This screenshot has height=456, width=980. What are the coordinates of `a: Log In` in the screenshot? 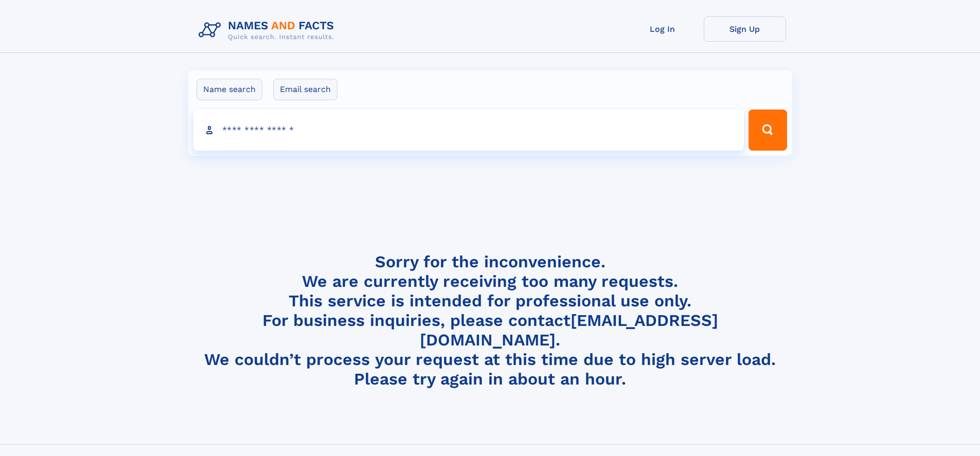 It's located at (663, 29).